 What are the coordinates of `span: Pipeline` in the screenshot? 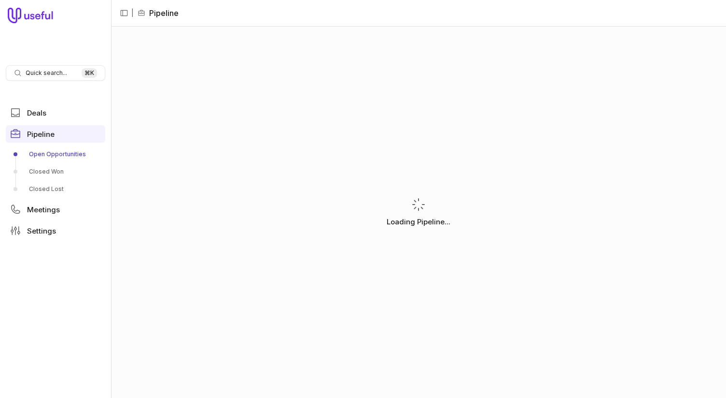 It's located at (41, 134).